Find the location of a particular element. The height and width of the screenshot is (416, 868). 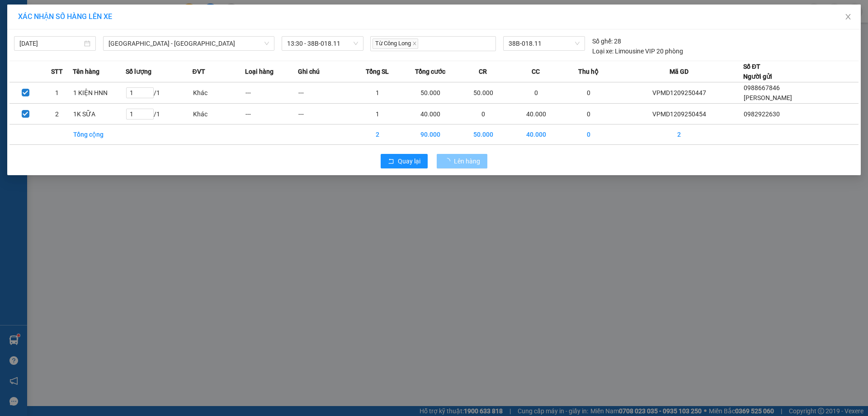

button: Close is located at coordinates (848, 17).